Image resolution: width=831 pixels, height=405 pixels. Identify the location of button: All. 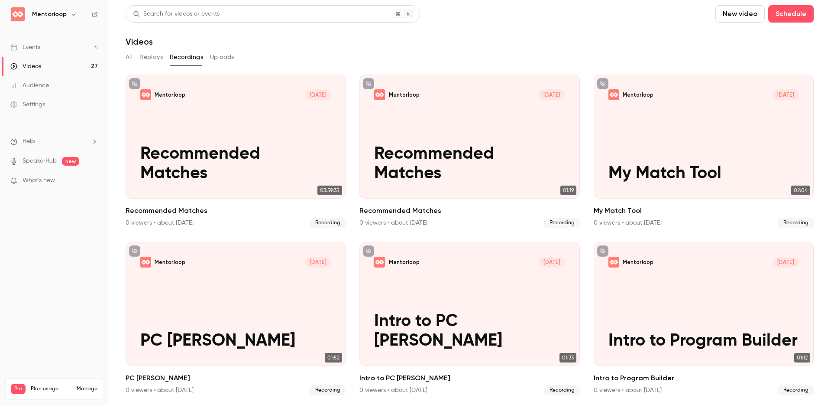
(129, 57).